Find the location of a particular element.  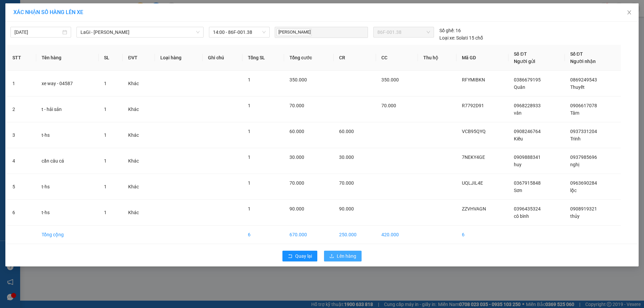

span: VCB95QYQ is located at coordinates (474, 132).